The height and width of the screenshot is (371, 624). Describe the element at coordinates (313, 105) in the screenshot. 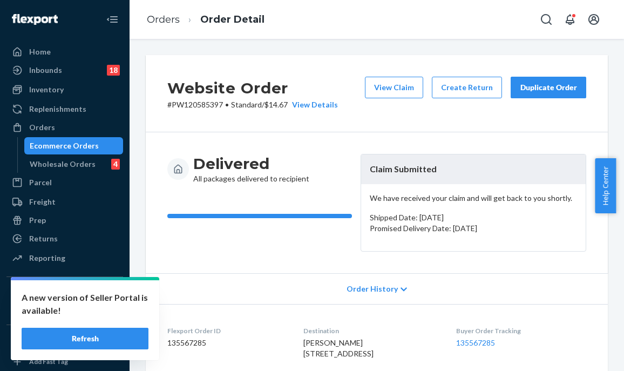

I see `div: View Details` at that location.